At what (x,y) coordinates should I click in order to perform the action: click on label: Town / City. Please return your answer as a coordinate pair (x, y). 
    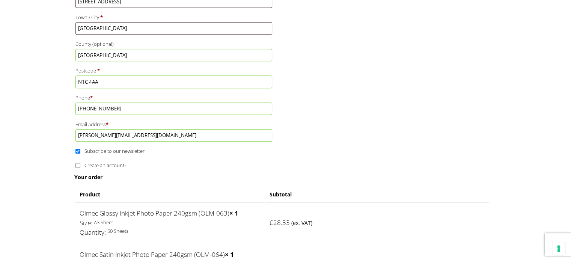
    Looking at the image, I should click on (174, 17).